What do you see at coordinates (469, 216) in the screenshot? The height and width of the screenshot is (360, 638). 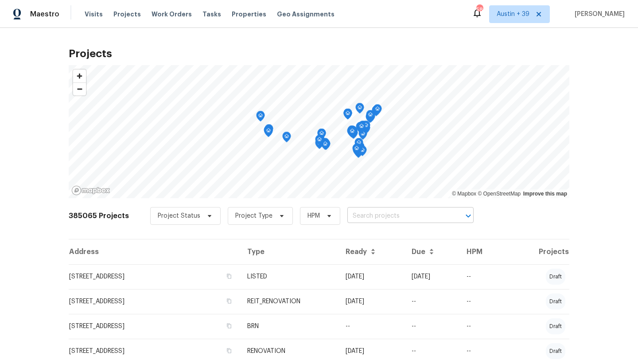 I see `button: Open` at bounding box center [469, 216].